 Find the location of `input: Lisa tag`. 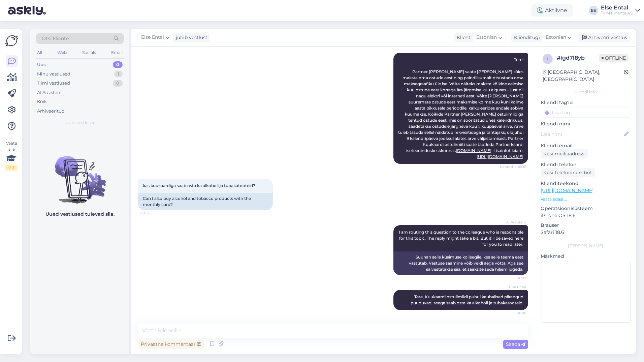

input: Lisa tag is located at coordinates (585, 112).